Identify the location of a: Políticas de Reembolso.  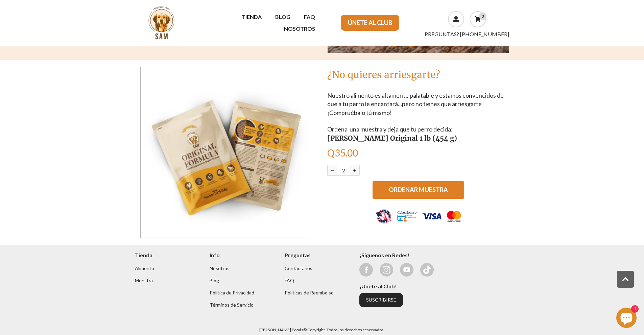
(309, 293).